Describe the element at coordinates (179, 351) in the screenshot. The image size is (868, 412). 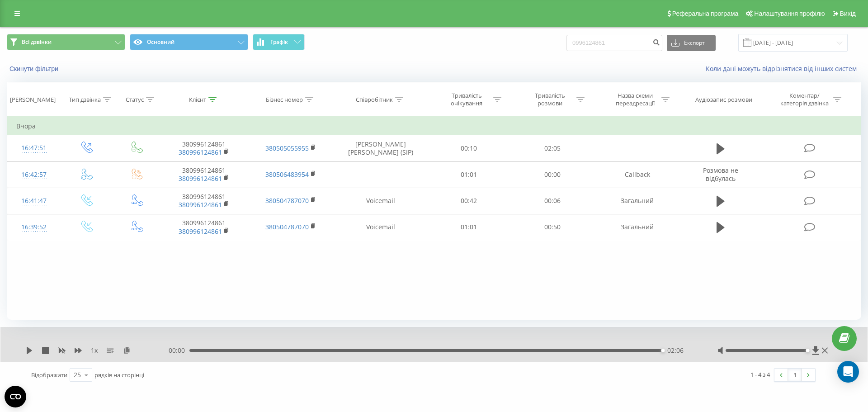
I see `span: 00:00` at that location.